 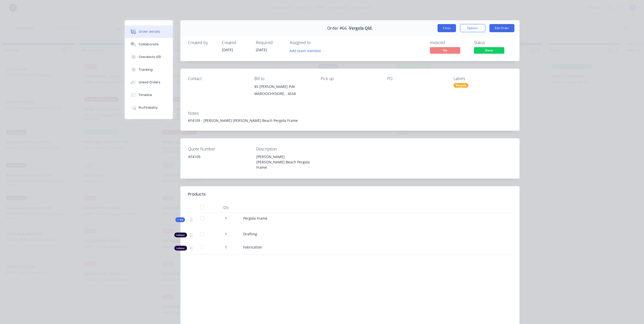 I want to click on label: Quote Number, so click(x=220, y=149).